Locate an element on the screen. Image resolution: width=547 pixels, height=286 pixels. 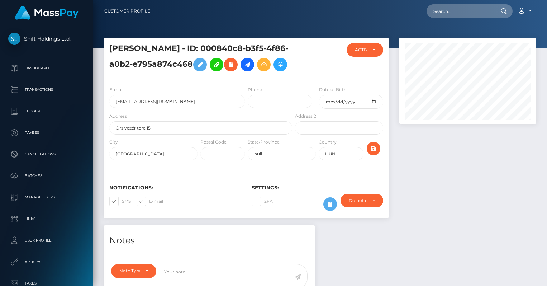
label: Phone is located at coordinates (255, 90).